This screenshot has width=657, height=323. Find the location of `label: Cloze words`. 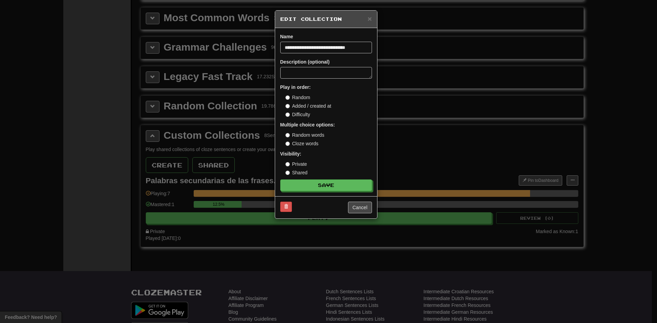

label: Cloze words is located at coordinates (302, 144).